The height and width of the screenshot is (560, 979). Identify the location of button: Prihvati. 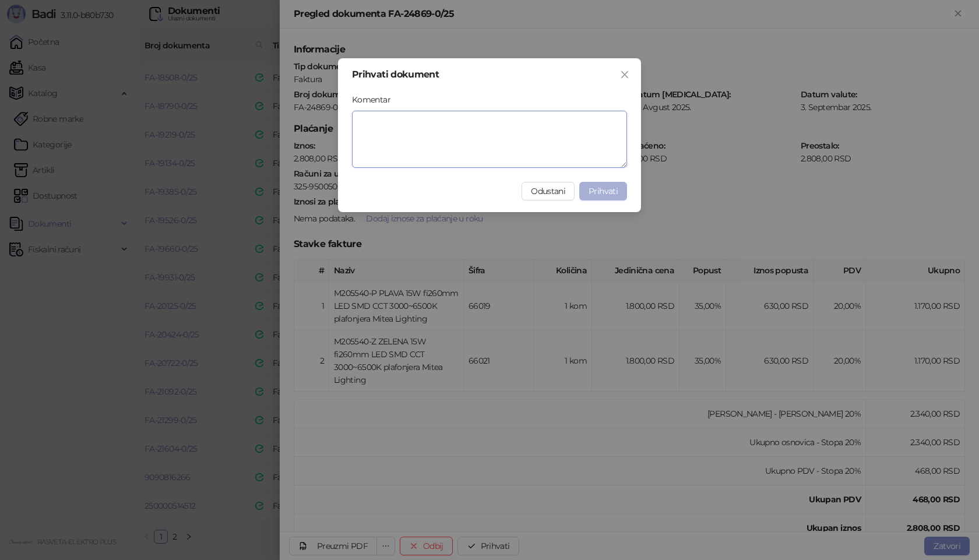
(603, 192).